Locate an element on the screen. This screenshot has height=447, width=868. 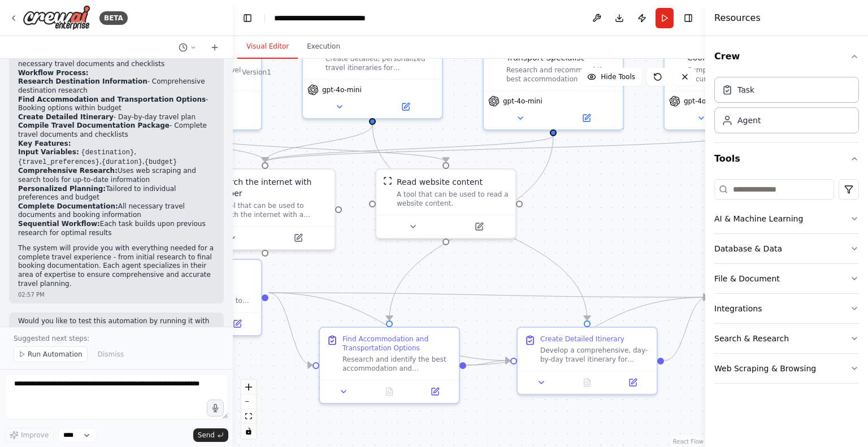
button: Switch to previous chat is located at coordinates (188, 47).